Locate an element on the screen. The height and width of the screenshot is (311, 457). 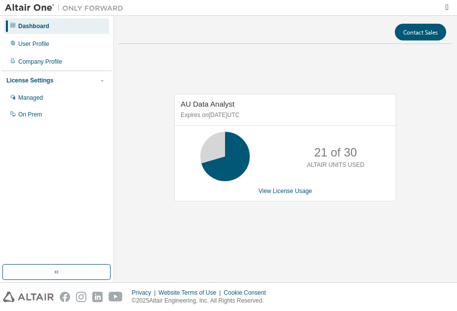
img: Altair One is located at coordinates (67, 8).